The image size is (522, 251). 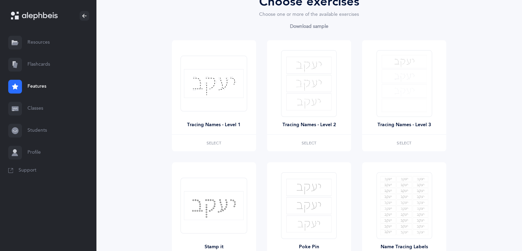 What do you see at coordinates (309, 125) in the screenshot?
I see `div: Tracing Names - Level 2` at bounding box center [309, 125].